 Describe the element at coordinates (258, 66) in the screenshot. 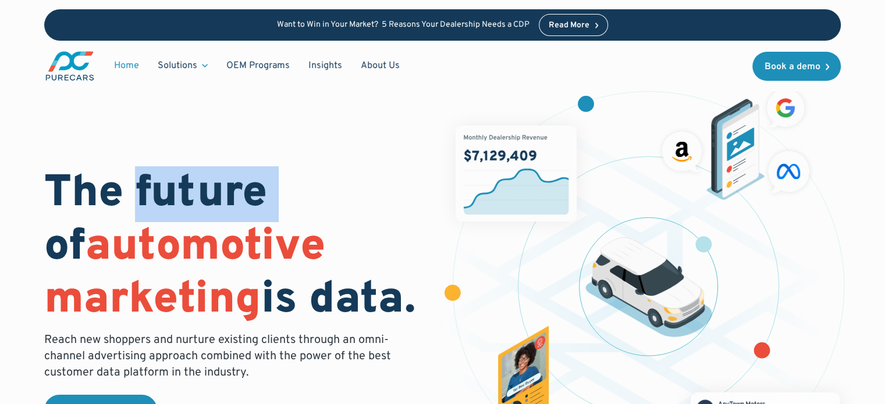

I see `a: OEM Programs` at that location.